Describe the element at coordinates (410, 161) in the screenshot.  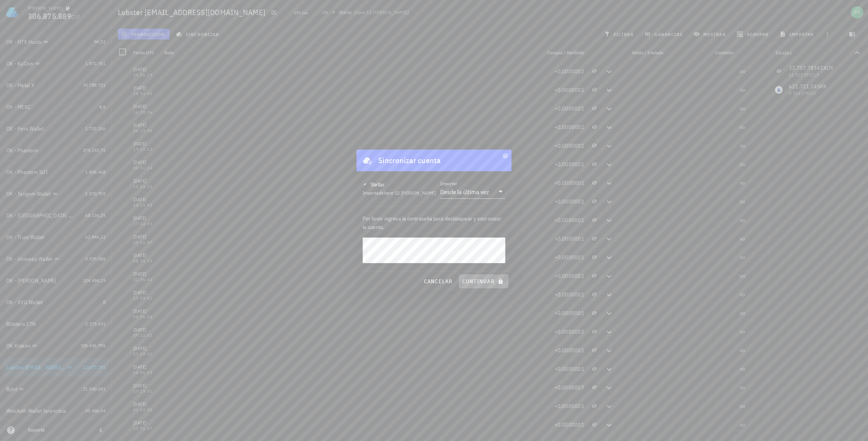
I see `div: Sincronizar cuenta` at that location.